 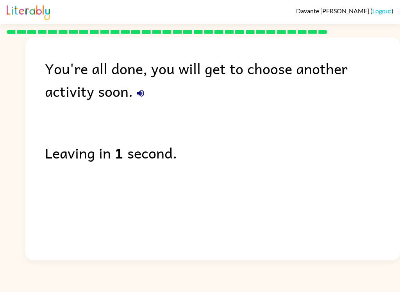 I want to click on b: 1, so click(x=119, y=153).